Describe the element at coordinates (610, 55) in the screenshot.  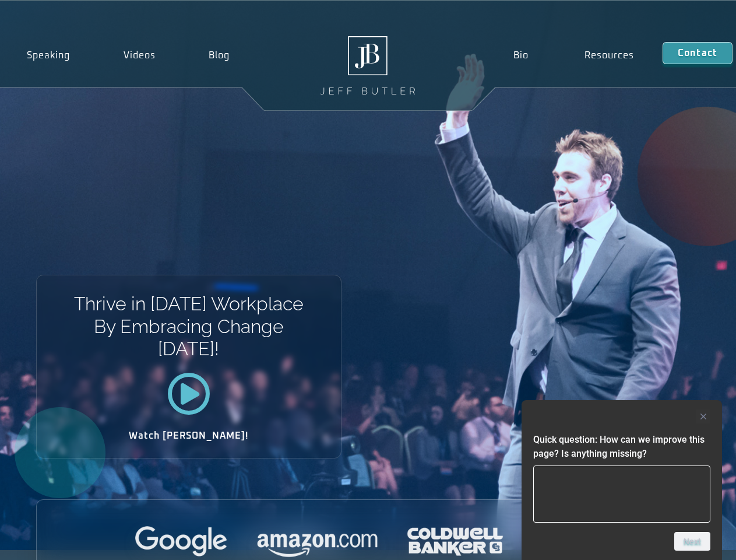
I see `a: Resources` at that location.